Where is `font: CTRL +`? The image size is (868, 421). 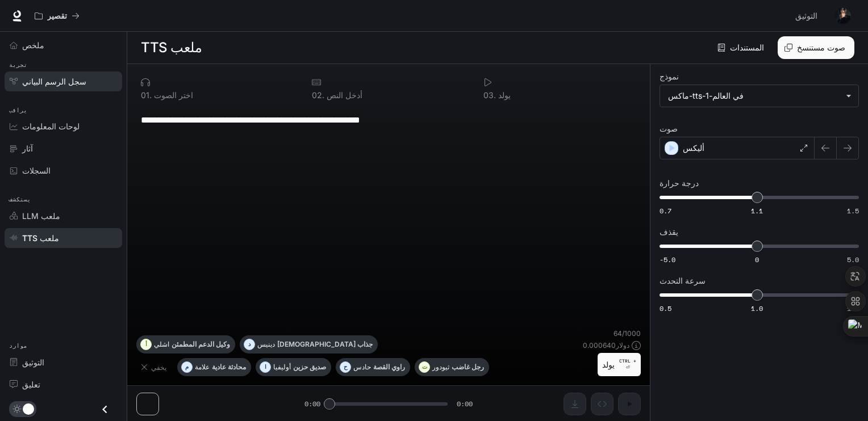 font: CTRL + is located at coordinates (628, 361).